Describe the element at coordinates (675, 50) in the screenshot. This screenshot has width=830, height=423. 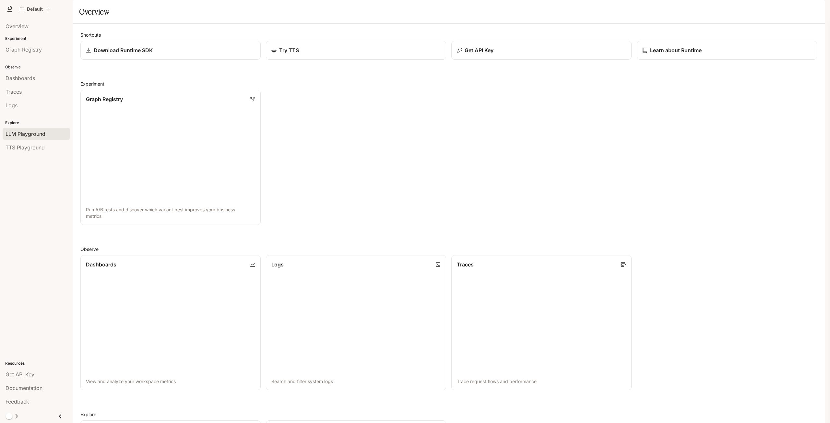
I see `p: Learn about Runtime` at that location.